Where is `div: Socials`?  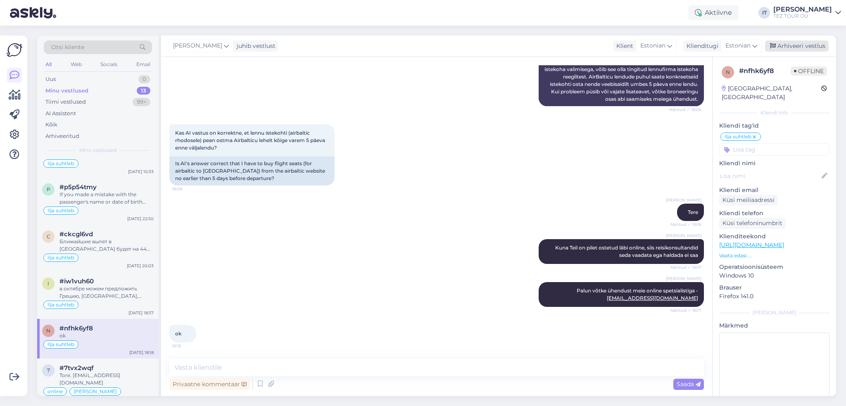 div: Socials is located at coordinates (109, 64).